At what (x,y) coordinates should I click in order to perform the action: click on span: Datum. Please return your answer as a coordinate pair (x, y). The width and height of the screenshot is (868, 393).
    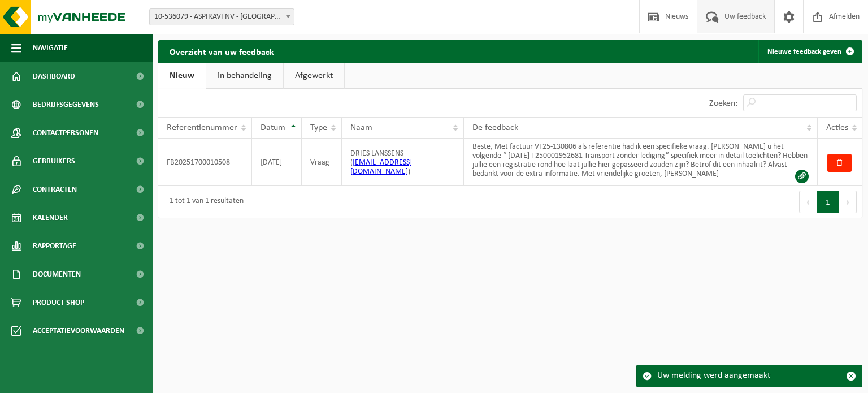
    Looking at the image, I should click on (273, 128).